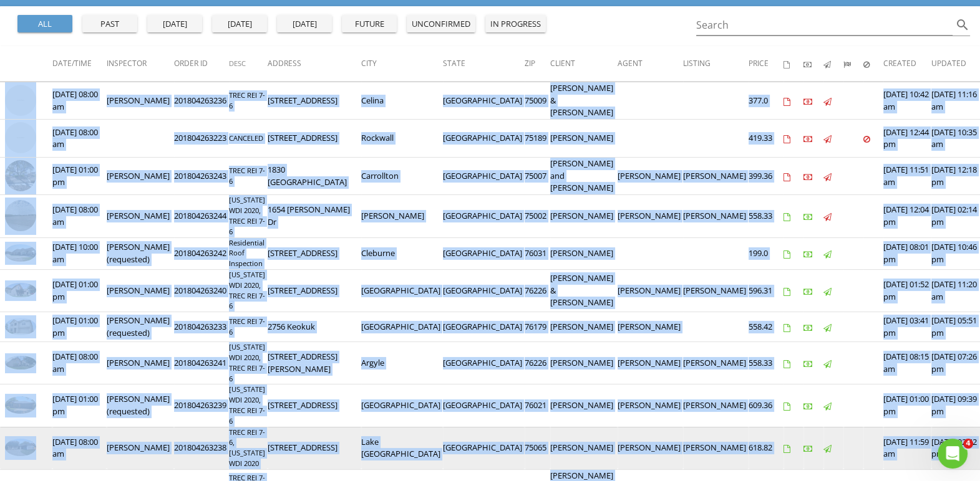 The height and width of the screenshot is (481, 980). I want to click on div: past, so click(110, 24).